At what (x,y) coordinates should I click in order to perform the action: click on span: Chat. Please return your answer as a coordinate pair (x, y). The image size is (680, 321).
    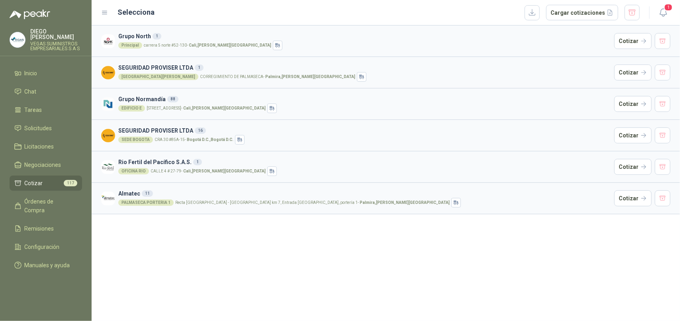
    Looking at the image, I should click on (31, 92).